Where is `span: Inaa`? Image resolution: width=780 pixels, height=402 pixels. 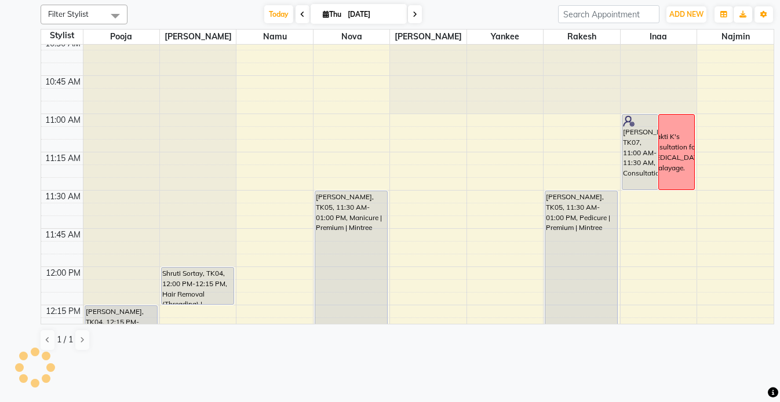 span: Inaa is located at coordinates (658, 36).